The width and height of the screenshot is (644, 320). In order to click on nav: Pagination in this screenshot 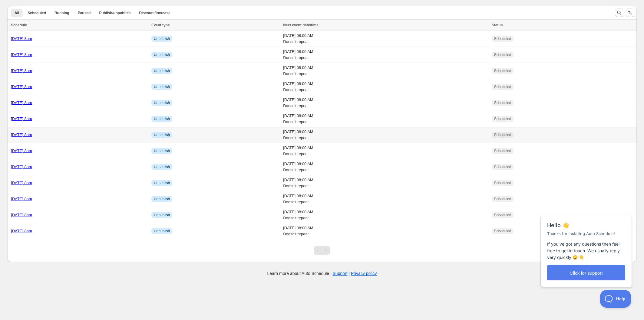, I will do `click(322, 250)`.